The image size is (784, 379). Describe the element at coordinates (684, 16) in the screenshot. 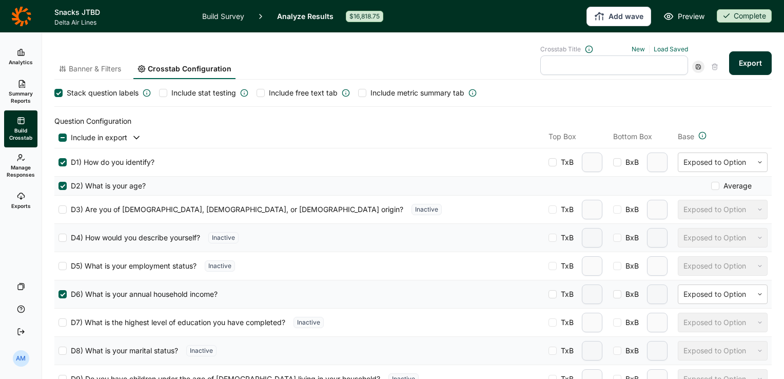

I see `a: Preview` at that location.